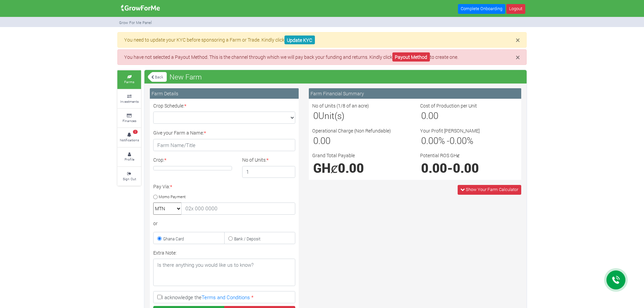 This screenshot has height=308, width=644. Describe the element at coordinates (129, 179) in the screenshot. I see `small: Sign Out` at that location.